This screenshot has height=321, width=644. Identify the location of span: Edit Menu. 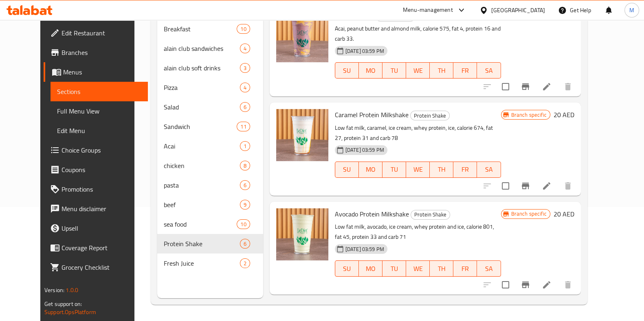
(99, 131).